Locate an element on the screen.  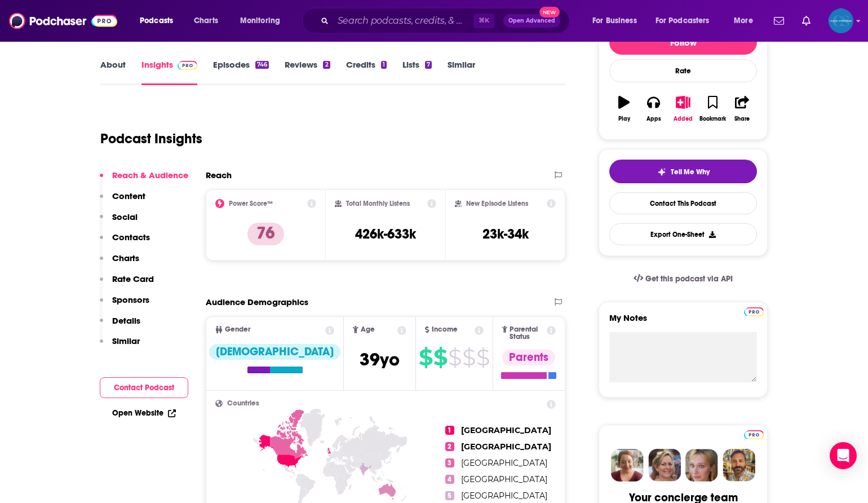
a: Show notifications dropdown is located at coordinates (806, 21).